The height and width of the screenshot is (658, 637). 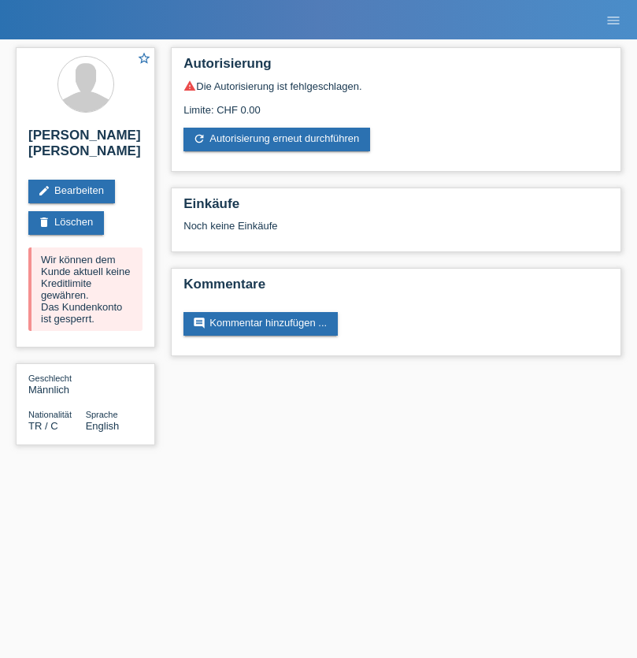 What do you see at coordinates (43, 425) in the screenshot?
I see `span: Türkei / C / 19.10.2020` at bounding box center [43, 425].